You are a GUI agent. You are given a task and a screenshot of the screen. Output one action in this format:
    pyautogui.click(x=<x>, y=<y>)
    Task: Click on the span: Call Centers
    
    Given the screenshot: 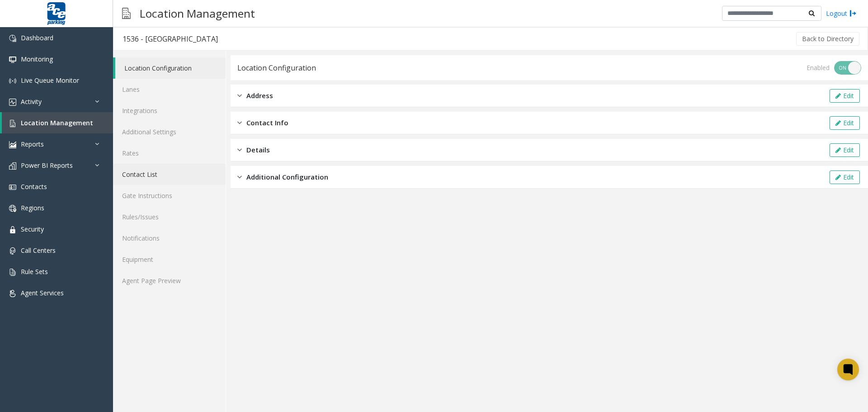 What is the action you would take?
    pyautogui.click(x=38, y=250)
    